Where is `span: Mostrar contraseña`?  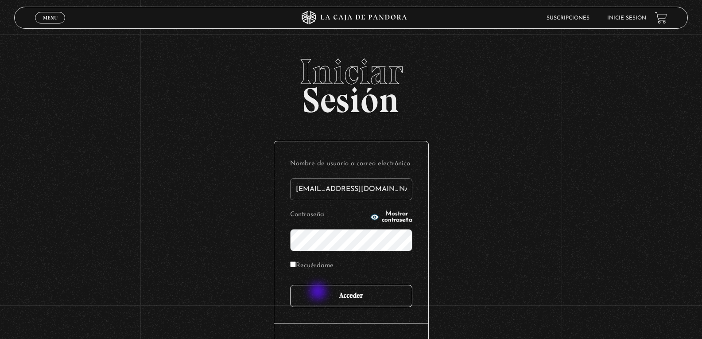
span: Mostrar contraseña is located at coordinates (397, 217).